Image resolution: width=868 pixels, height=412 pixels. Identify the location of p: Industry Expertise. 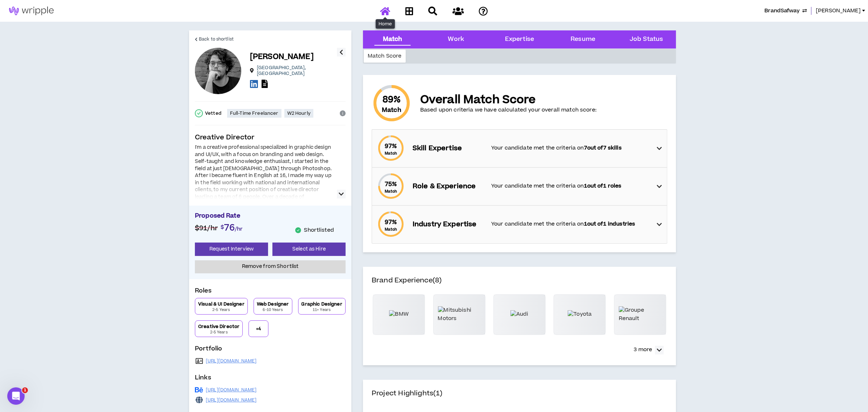
(448, 224).